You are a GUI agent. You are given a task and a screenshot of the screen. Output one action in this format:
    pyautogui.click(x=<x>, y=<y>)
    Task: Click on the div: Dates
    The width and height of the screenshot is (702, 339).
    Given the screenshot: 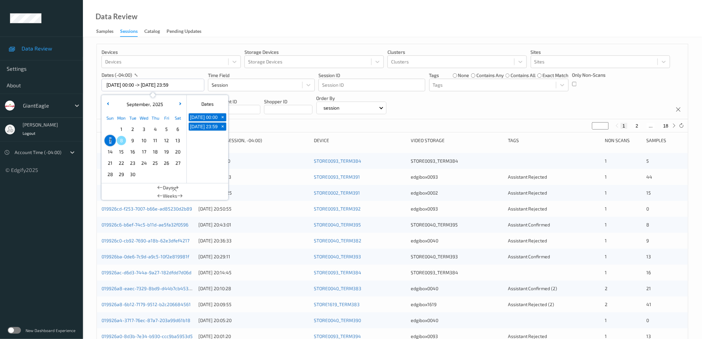 What is the action you would take?
    pyautogui.click(x=207, y=104)
    